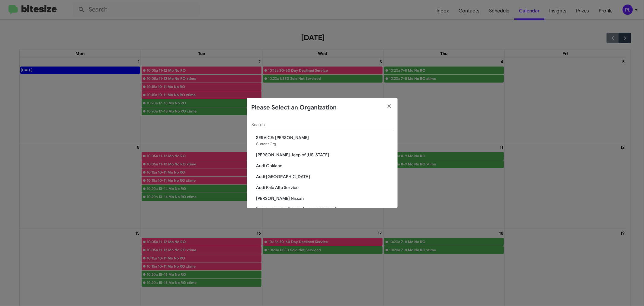 The image size is (644, 306). What do you see at coordinates (266, 144) in the screenshot?
I see `span: Current Org` at bounding box center [266, 144].